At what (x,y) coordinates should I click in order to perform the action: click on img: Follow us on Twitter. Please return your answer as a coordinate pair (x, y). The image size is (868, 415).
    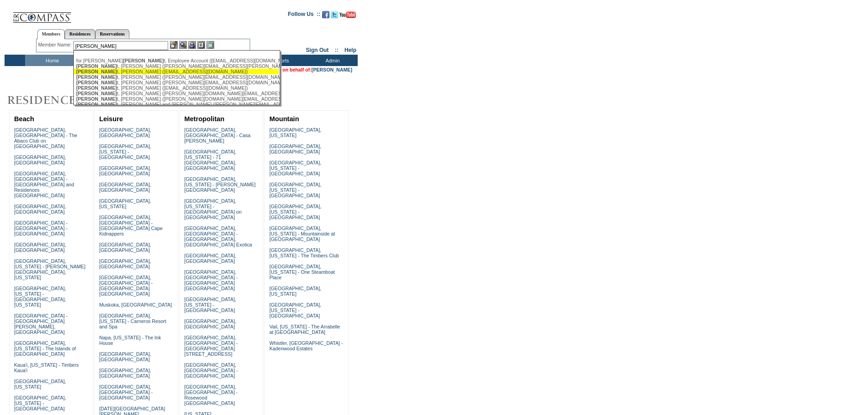
    Looking at the image, I should click on (334, 14).